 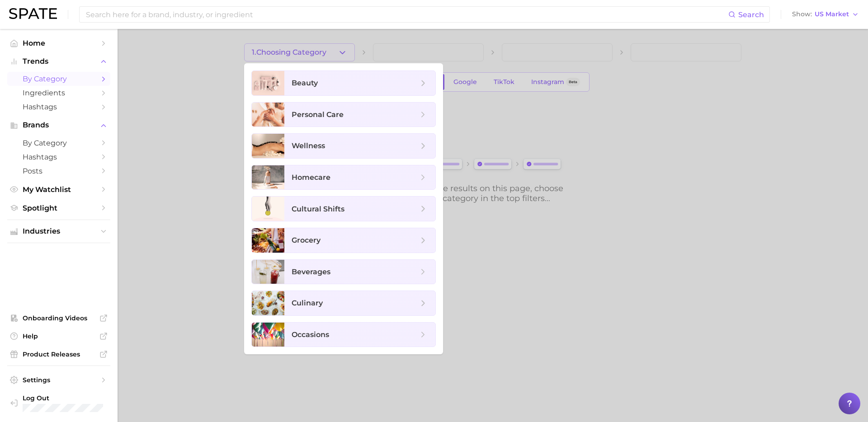 What do you see at coordinates (59, 319) in the screenshot?
I see `span: Onboarding Videos` at bounding box center [59, 319].